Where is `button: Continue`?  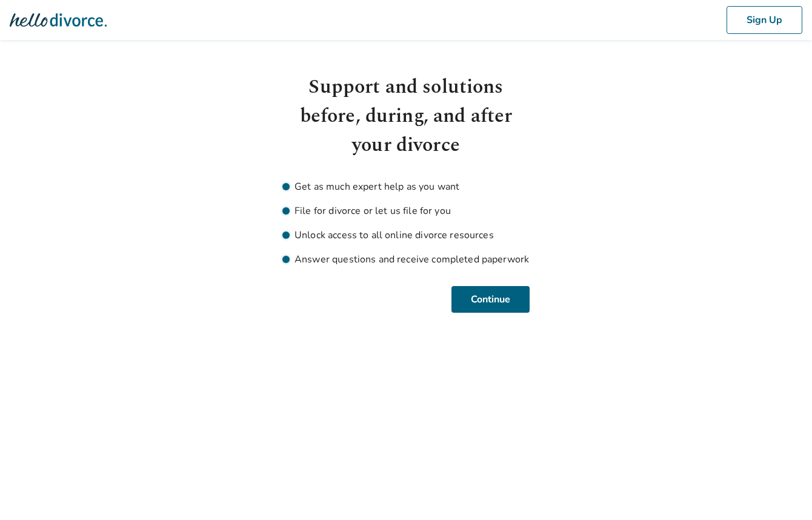 button: Continue is located at coordinates (490, 299).